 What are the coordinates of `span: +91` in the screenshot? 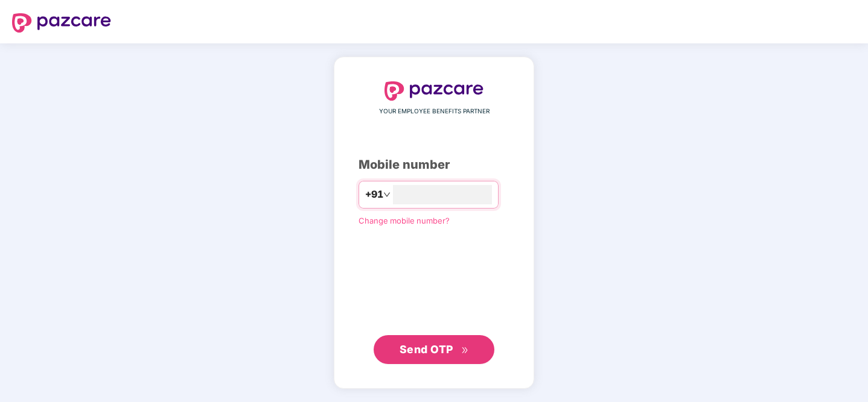 It's located at (374, 194).